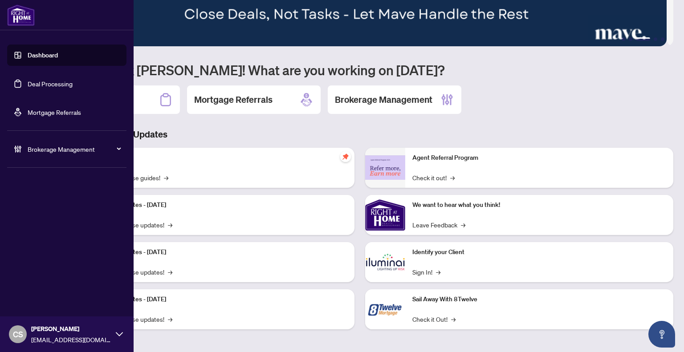  What do you see at coordinates (540, 253) in the screenshot?
I see `p: Identify your Client` at bounding box center [540, 253].